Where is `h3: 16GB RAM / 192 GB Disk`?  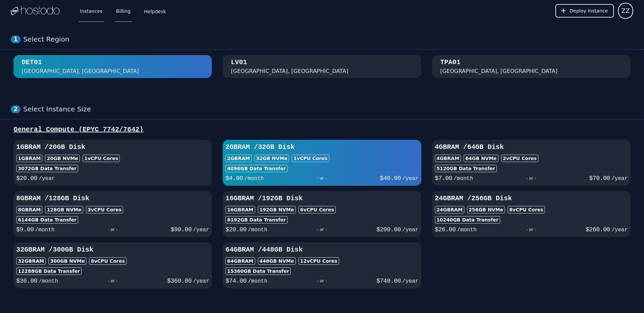
h3: 16GB RAM / 192 GB Disk is located at coordinates (322, 199).